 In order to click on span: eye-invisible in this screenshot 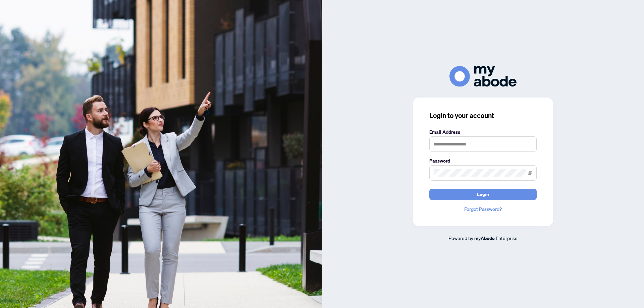, I will do `click(530, 173)`.